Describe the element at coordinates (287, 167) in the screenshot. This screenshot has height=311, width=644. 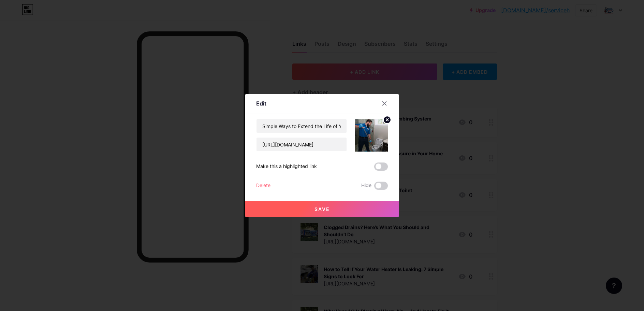
I see `div: Make this a highlighted link` at that location.